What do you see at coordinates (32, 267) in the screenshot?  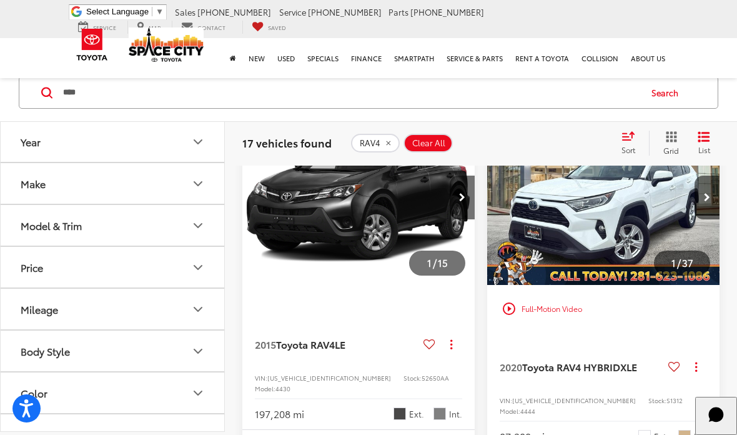 I see `div: Price` at bounding box center [32, 267].